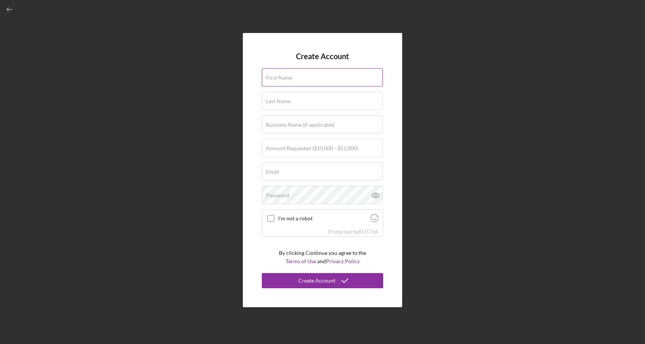 The width and height of the screenshot is (645, 344). Describe the element at coordinates (277, 195) in the screenshot. I see `label: Password` at that location.